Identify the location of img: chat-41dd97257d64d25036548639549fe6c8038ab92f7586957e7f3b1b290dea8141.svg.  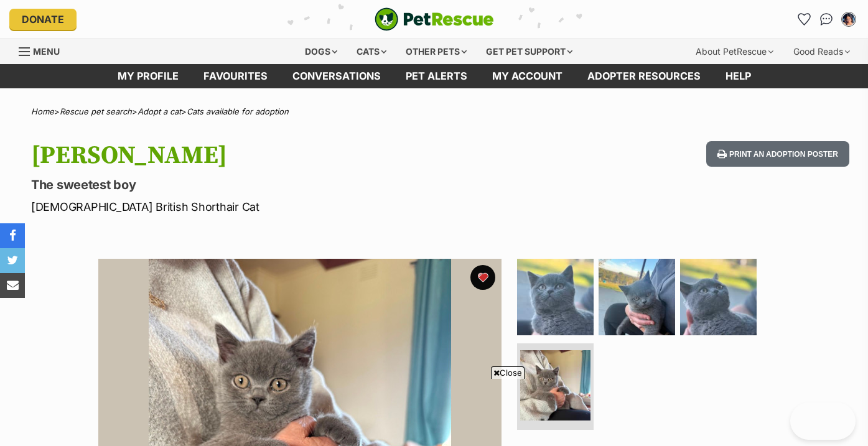
(827, 19).